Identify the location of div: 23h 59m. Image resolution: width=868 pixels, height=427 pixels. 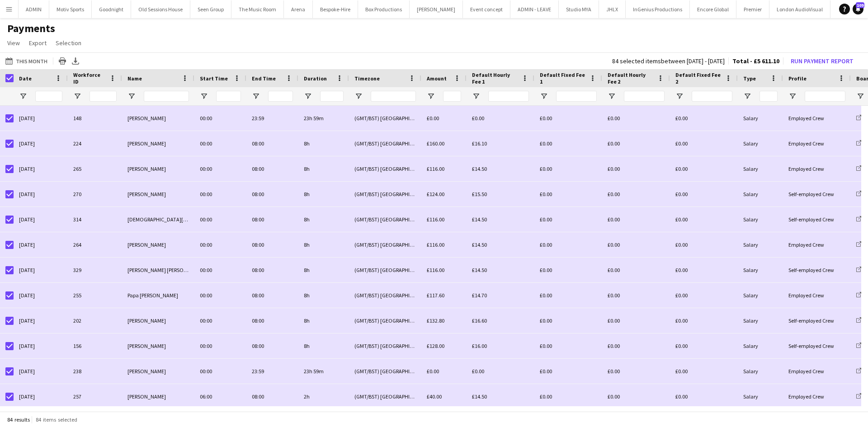
(324, 118).